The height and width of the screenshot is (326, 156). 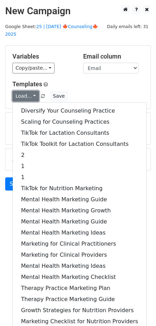 What do you see at coordinates (17, 184) in the screenshot?
I see `a: Send` at bounding box center [17, 184].